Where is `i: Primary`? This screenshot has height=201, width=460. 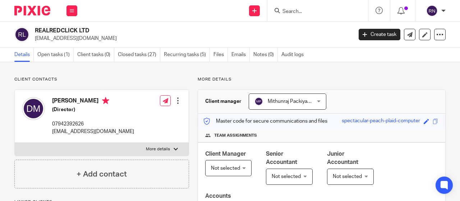
i: Primary is located at coordinates (106, 101).